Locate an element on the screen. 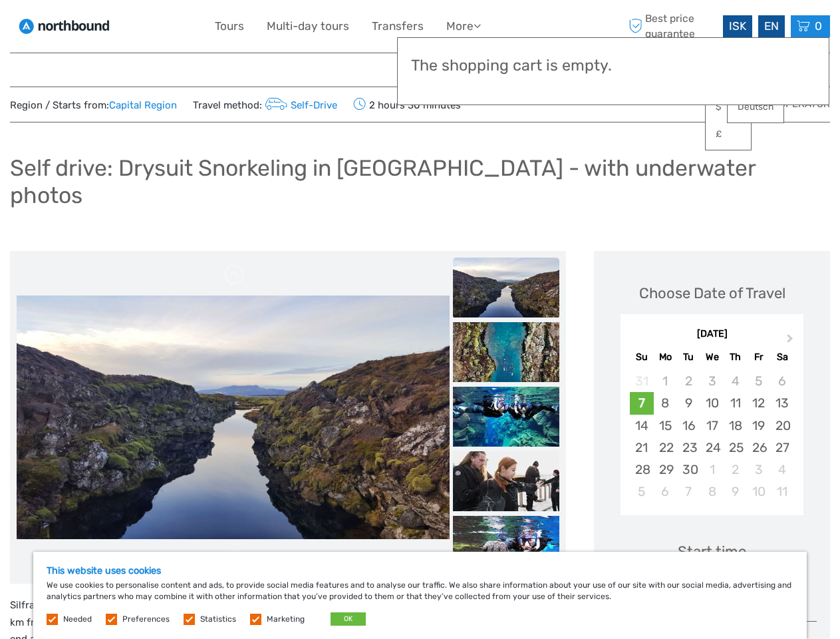 The height and width of the screenshot is (639, 840). div: Choose Wednesday, October 8th, 2025 is located at coordinates (711, 491).